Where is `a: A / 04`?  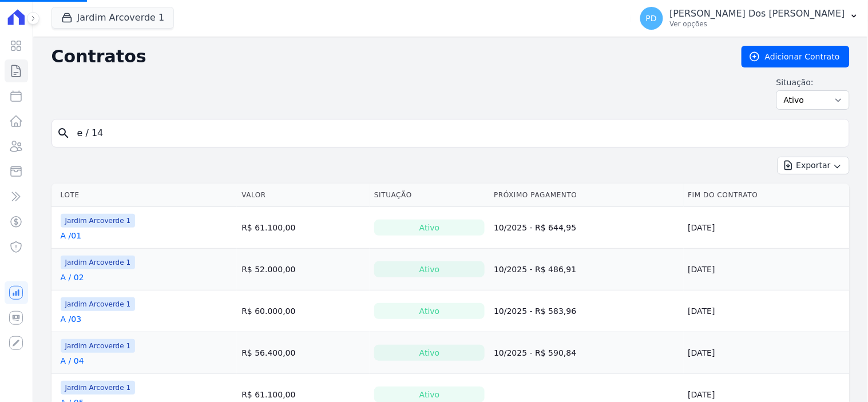 a: A / 04 is located at coordinates (72, 361).